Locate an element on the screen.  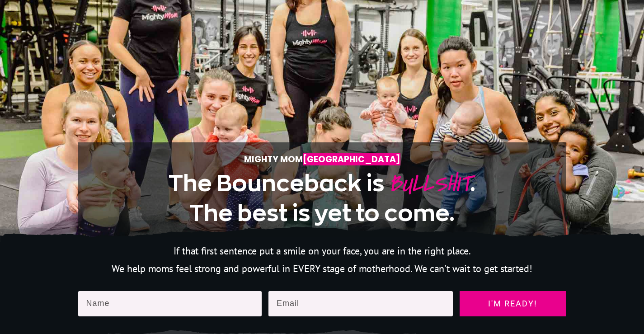
span: BULLSHIT is located at coordinates (429, 183).